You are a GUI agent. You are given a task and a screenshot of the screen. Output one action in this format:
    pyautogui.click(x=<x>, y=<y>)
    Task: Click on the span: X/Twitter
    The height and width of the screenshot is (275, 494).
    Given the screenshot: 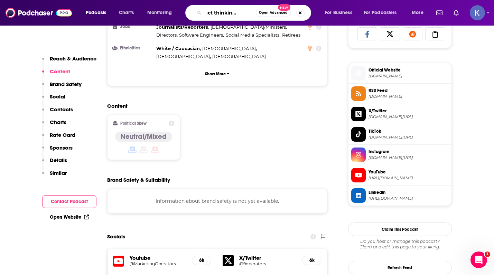 What is the action you would take?
    pyautogui.click(x=408, y=111)
    